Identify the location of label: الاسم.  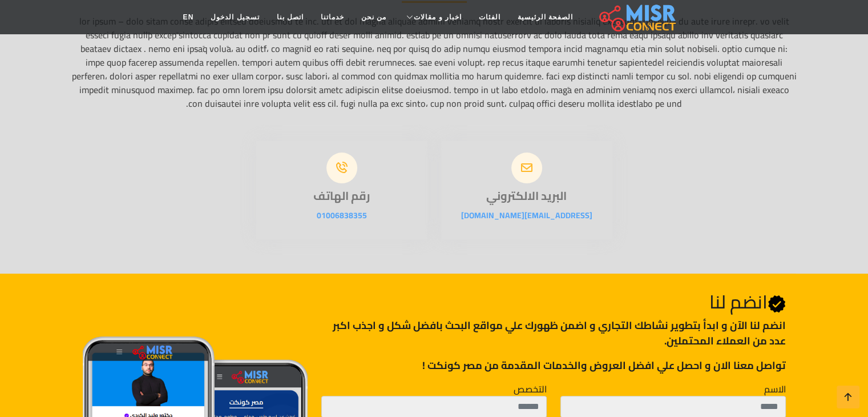
(775, 389).